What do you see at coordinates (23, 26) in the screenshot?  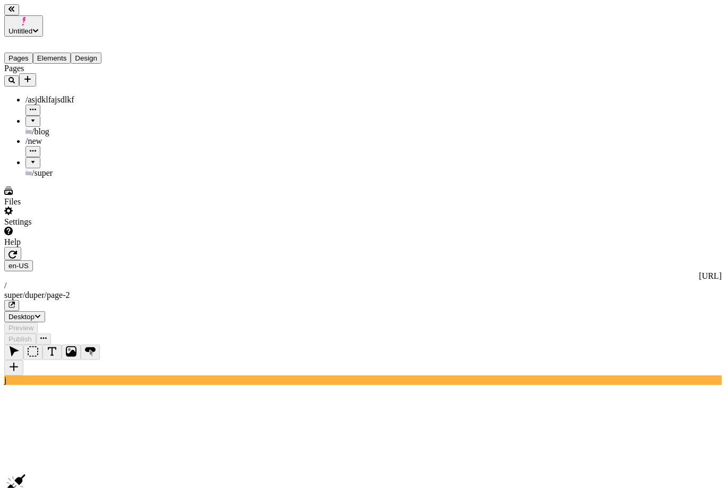 I see `button: Untitled` at bounding box center [23, 26].